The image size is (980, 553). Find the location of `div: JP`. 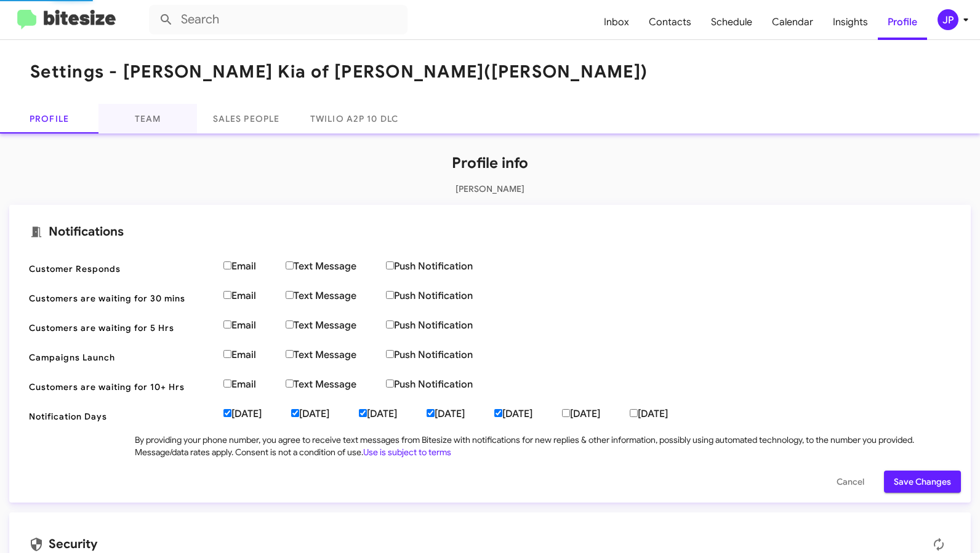

div: JP is located at coordinates (947, 20).